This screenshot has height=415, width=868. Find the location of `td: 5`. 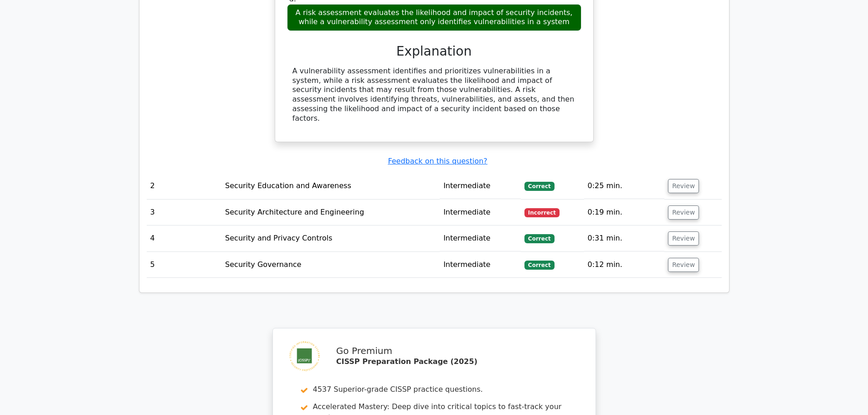

td: 5 is located at coordinates (184, 265).